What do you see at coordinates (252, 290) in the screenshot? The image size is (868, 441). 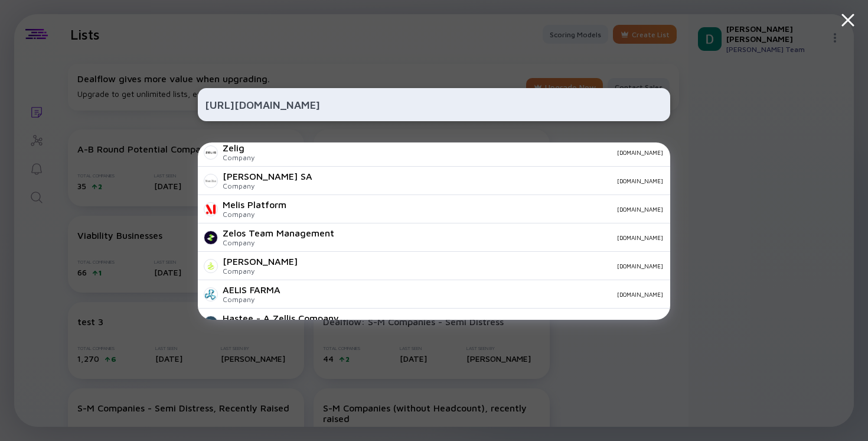 I see `div: AELIS FARMA` at bounding box center [252, 290].